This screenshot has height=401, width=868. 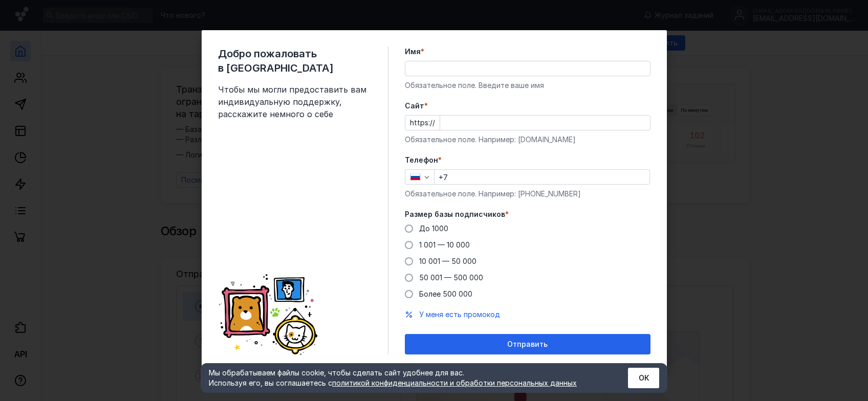 What do you see at coordinates (414, 106) in the screenshot?
I see `span: Cайт` at bounding box center [414, 106].